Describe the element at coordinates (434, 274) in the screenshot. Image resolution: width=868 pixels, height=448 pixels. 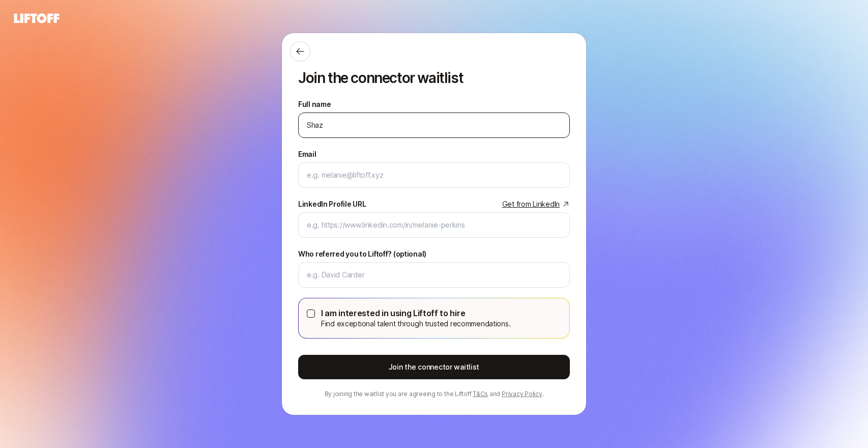
I see `input: e.g. David Carder` at that location.